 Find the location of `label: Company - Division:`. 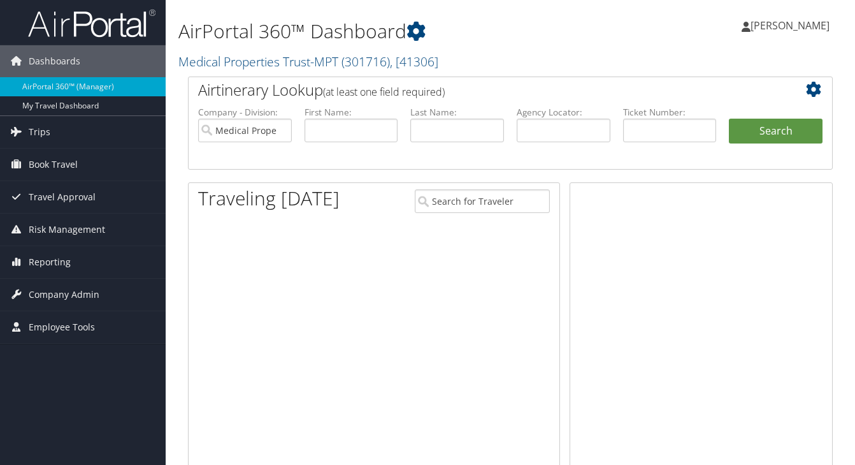

label: Company - Division: is located at coordinates (245, 112).